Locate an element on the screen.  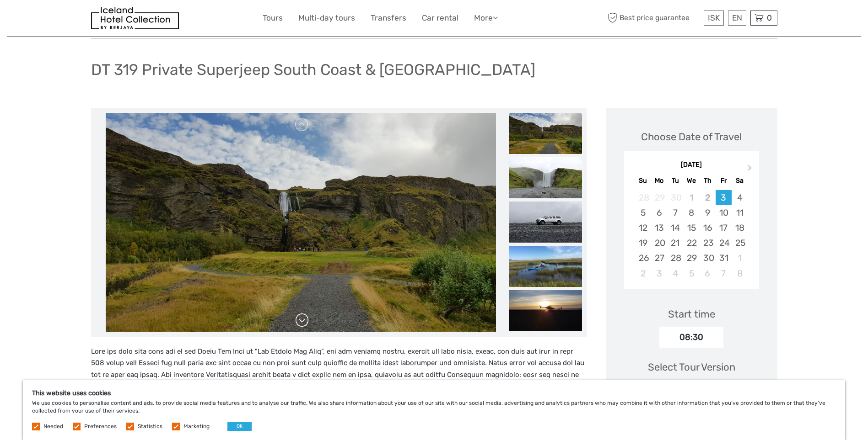
label: Marketing is located at coordinates (196, 427).